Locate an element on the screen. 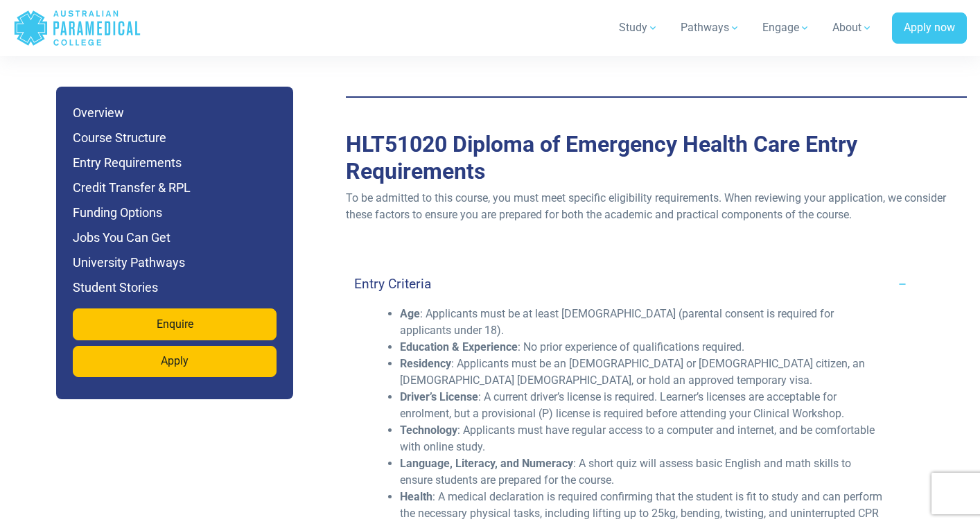 The width and height of the screenshot is (980, 524). a: Study is located at coordinates (638, 28).